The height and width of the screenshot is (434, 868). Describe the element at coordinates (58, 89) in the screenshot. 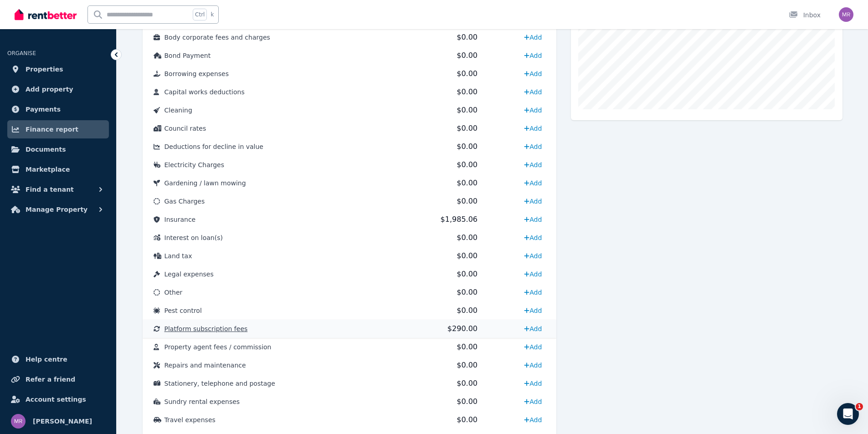

I see `a: Add property` at that location.